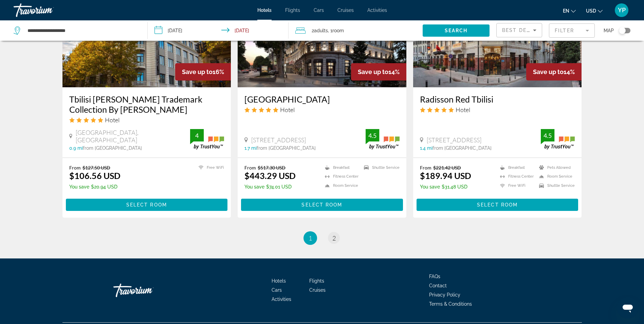 The height and width of the screenshot is (324, 644). What do you see at coordinates (434, 277) in the screenshot?
I see `a: FAQs` at bounding box center [434, 277].